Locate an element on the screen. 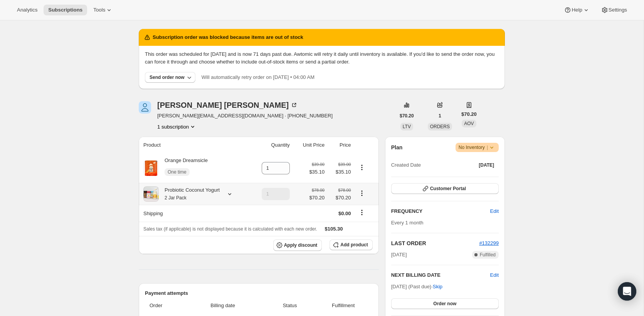  span: #132299 is located at coordinates (488, 243).